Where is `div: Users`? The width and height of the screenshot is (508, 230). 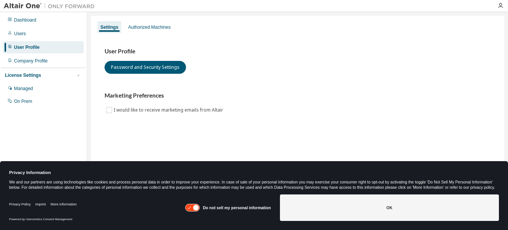 div: Users is located at coordinates (20, 34).